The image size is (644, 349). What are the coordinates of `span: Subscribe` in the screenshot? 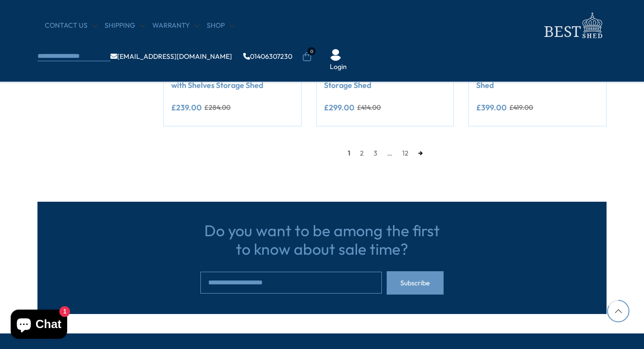 It's located at (415, 283).